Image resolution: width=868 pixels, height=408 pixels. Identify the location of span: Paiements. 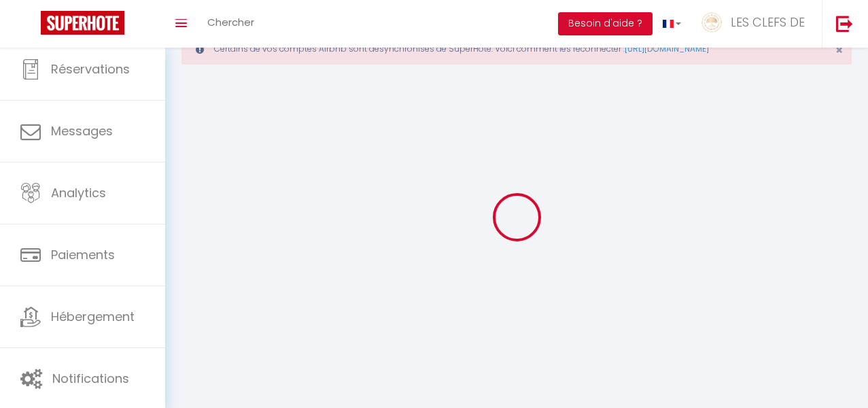
(83, 254).